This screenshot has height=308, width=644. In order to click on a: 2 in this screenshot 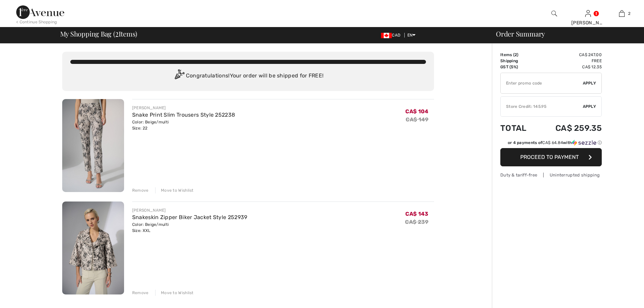, I will do `click(621, 13)`.